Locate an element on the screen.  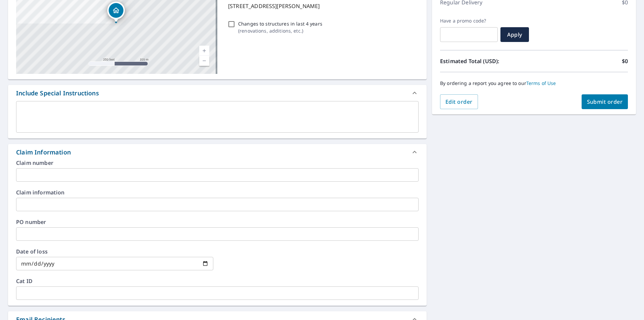
label: Date of loss is located at coordinates (115, 252).